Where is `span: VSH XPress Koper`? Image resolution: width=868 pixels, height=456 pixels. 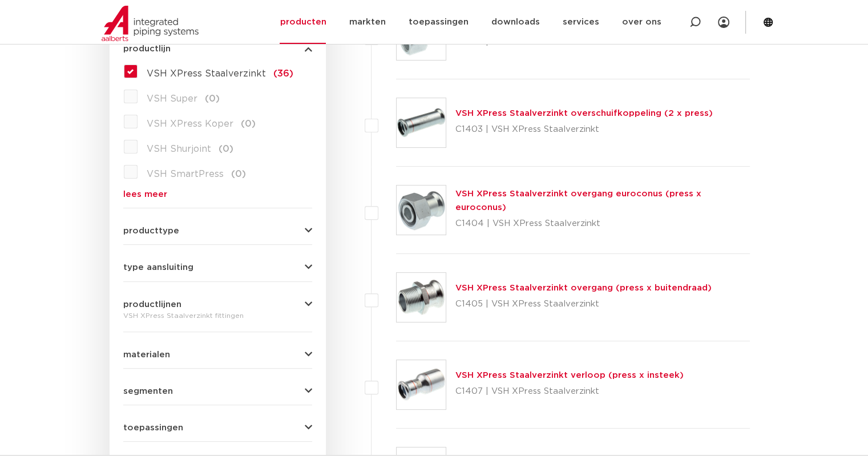
span: VSH XPress Koper is located at coordinates (190, 124).